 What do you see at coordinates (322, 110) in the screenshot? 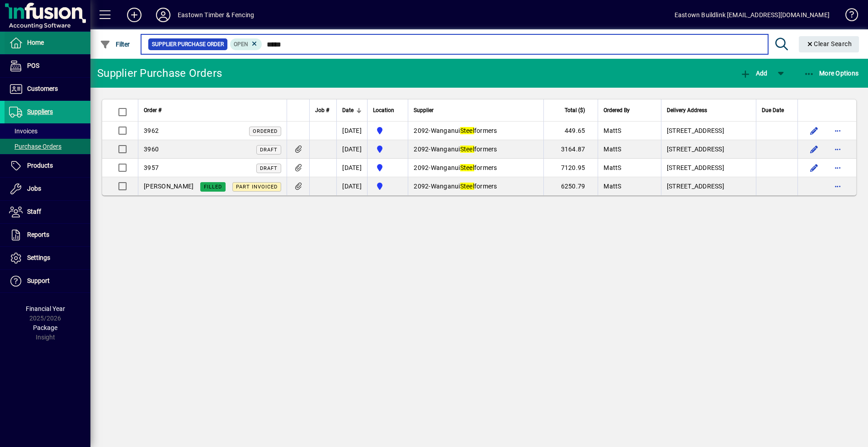
I see `span: Job #` at bounding box center [322, 110].